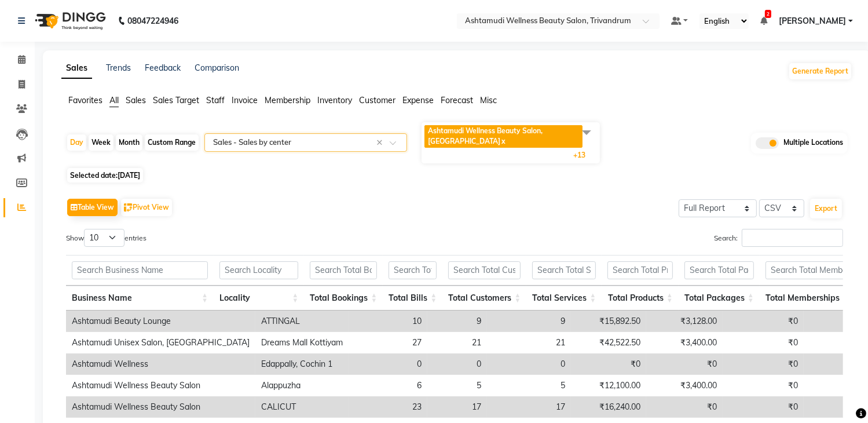 The height and width of the screenshot is (423, 868). I want to click on button: Pivot View, so click(146, 208).